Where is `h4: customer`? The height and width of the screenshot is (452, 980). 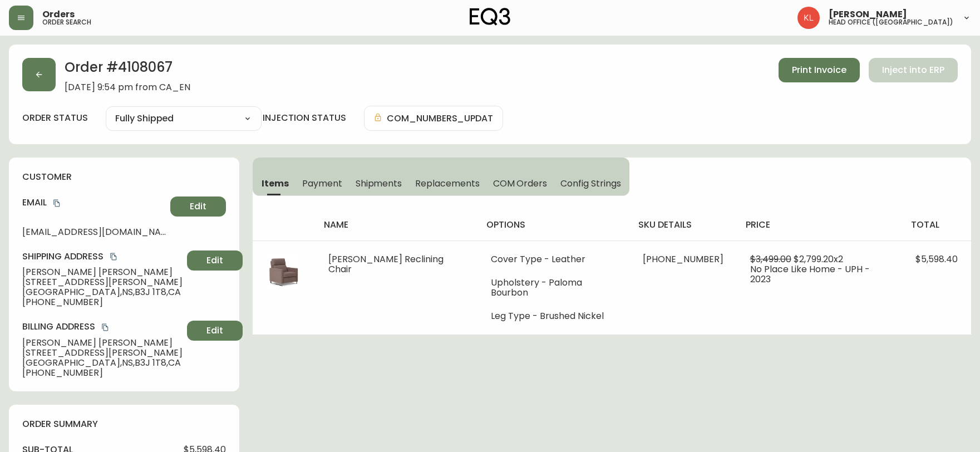
h4: customer is located at coordinates (124, 177).